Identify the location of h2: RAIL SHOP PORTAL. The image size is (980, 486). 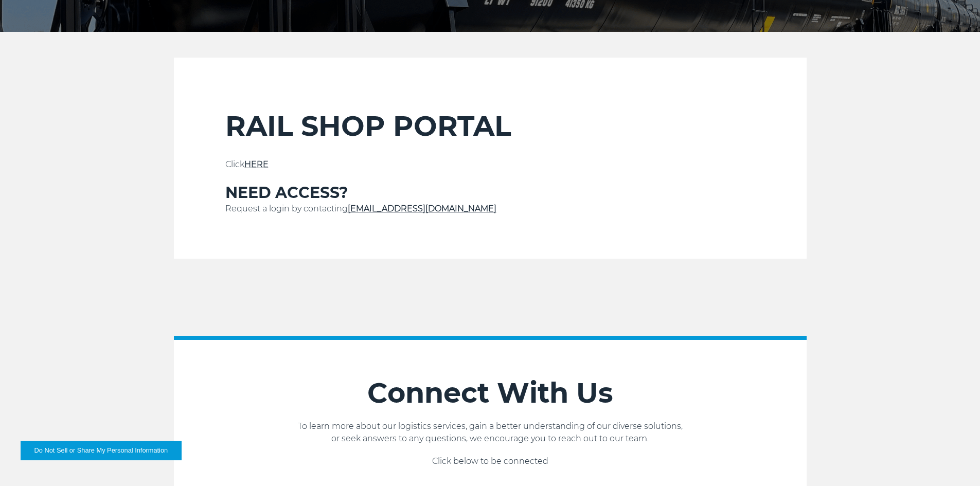
(490, 126).